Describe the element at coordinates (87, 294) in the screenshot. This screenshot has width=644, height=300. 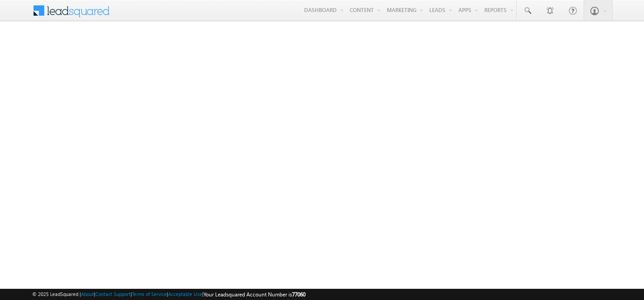
I see `a: About` at that location.